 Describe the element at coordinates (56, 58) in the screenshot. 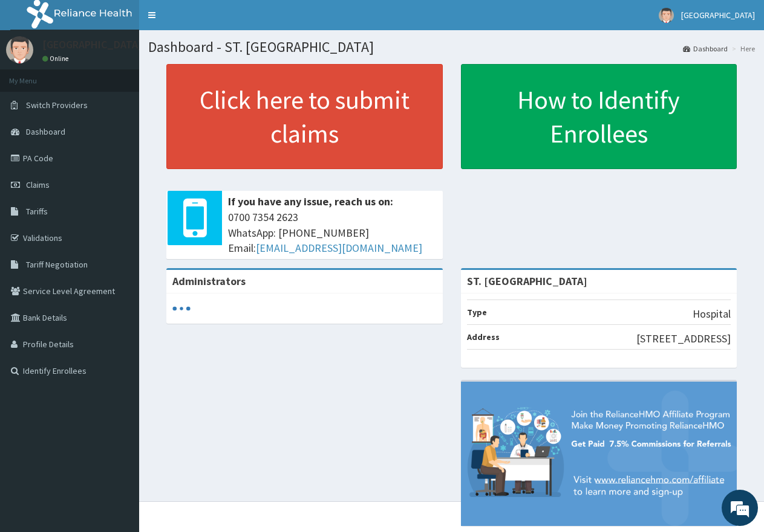

I see `a: Online` at that location.